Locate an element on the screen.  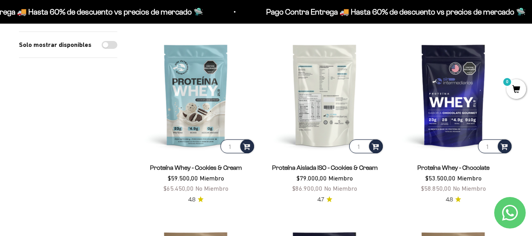
p: Pago Contra Entrega 🚚 Hasta 60% de descuento vs precios de mercado 🛸 is located at coordinates (395, 12).